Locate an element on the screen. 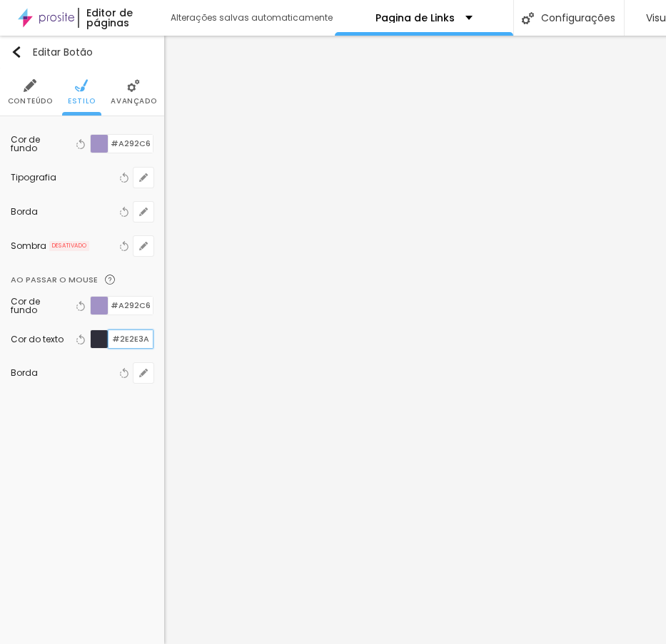 This screenshot has height=644, width=666. div: Editor de páginas is located at coordinates (117, 18).